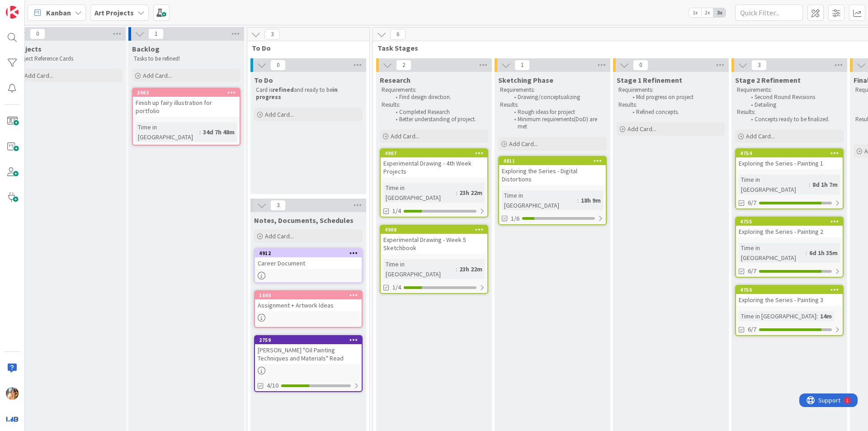 This screenshot has width=868, height=431. Describe the element at coordinates (273, 385) in the screenshot. I see `span: 4/10` at that location.